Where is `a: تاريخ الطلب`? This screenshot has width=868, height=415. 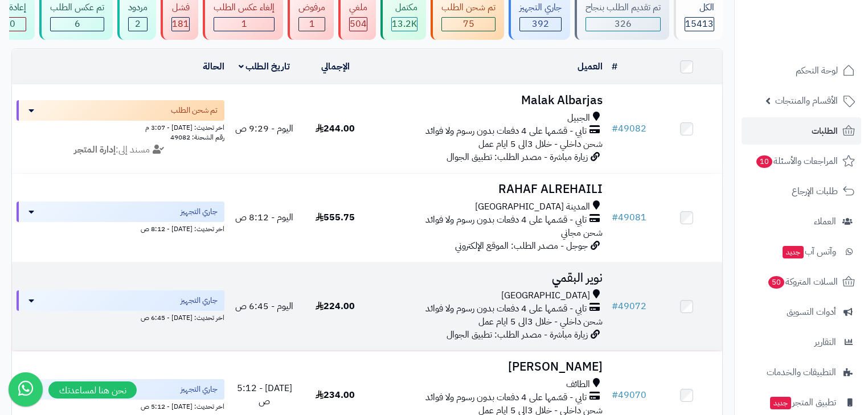
a: تاريخ الطلب is located at coordinates (265, 67).